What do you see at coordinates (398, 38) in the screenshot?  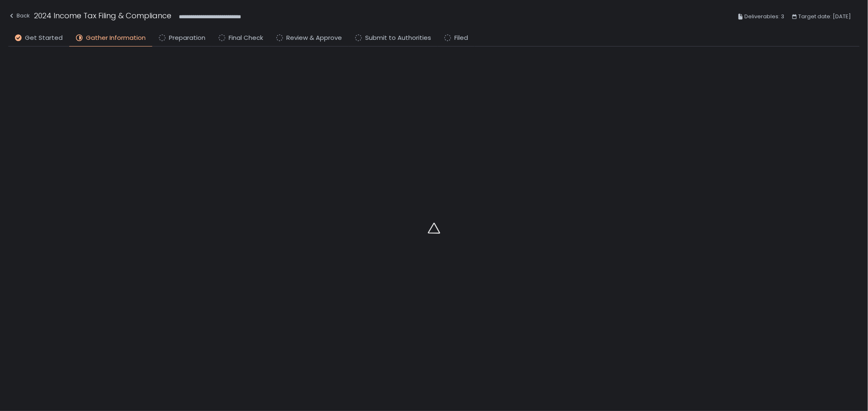 I see `span: Submit to Authorities` at bounding box center [398, 38].